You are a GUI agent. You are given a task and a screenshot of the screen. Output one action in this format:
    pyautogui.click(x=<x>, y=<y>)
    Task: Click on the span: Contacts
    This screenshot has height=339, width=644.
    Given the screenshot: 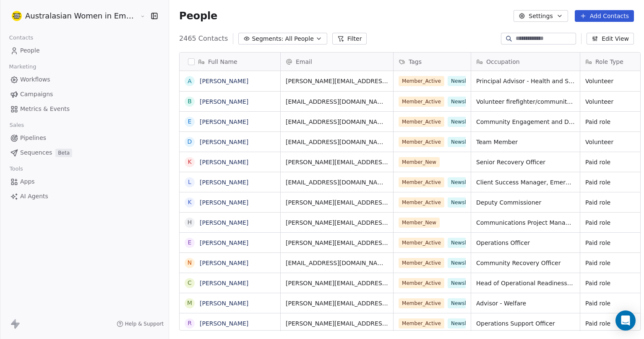 What is the action you would take?
    pyautogui.click(x=21, y=38)
    